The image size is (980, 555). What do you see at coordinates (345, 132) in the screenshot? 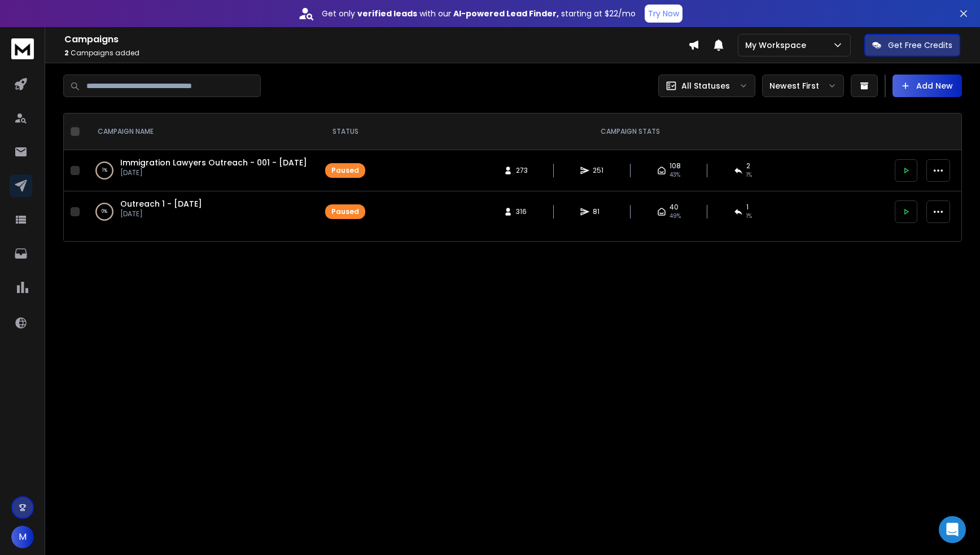
I see `th: STATUS` at bounding box center [345, 132].